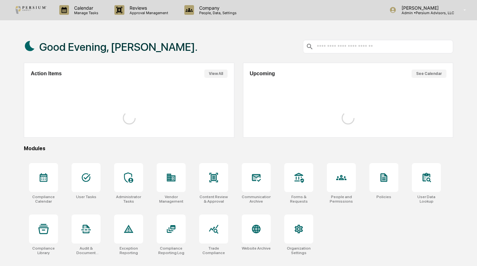  What do you see at coordinates (217, 8) in the screenshot?
I see `p: Company` at bounding box center [217, 8].